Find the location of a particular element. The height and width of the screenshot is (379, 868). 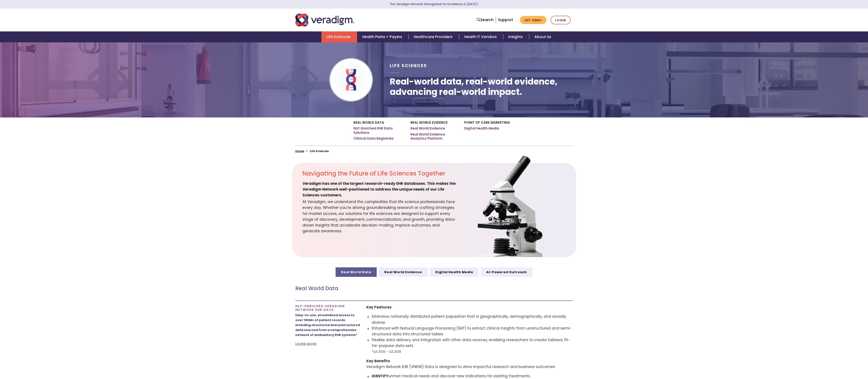

strong: IDENTIFY is located at coordinates (380, 376).